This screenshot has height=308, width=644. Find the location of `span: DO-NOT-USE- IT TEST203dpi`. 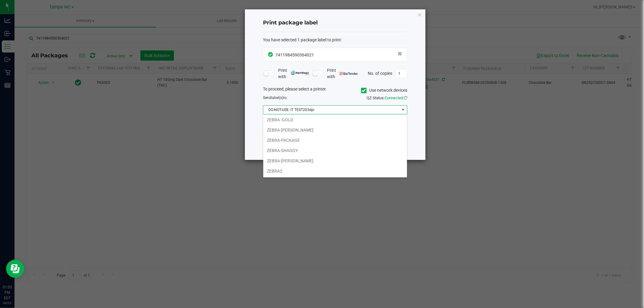

span: DO-NOT-USE- IT TEST203dpi is located at coordinates (332, 110).